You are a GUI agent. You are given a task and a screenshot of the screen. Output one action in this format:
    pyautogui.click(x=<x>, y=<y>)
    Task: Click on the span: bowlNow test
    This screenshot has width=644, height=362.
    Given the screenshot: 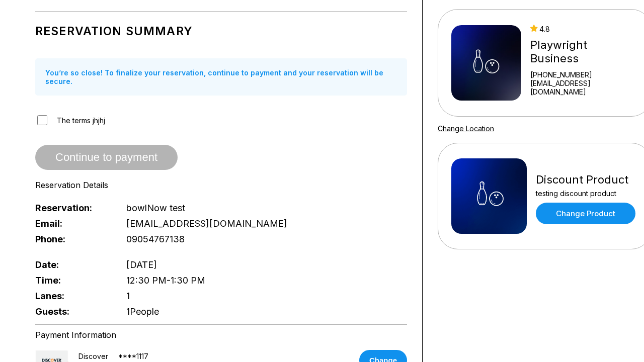 What is the action you would take?
    pyautogui.click(x=156, y=208)
    